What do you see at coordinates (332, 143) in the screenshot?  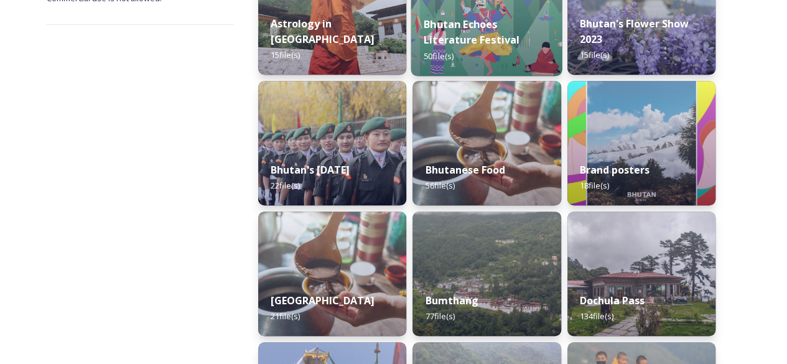 I see `img: Bhutan%2520National%2520Day10.jpg` at bounding box center [332, 143].